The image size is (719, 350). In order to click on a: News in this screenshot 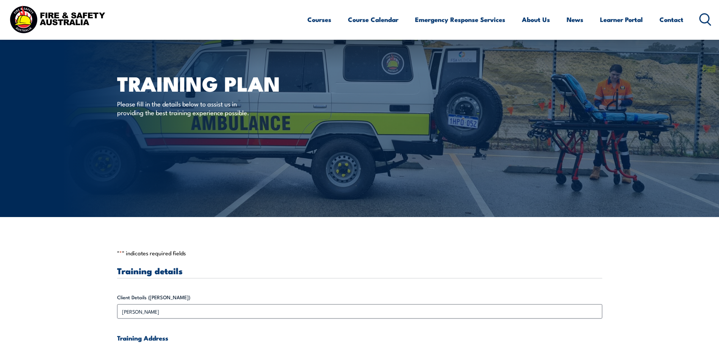, I will do `click(575, 19)`.